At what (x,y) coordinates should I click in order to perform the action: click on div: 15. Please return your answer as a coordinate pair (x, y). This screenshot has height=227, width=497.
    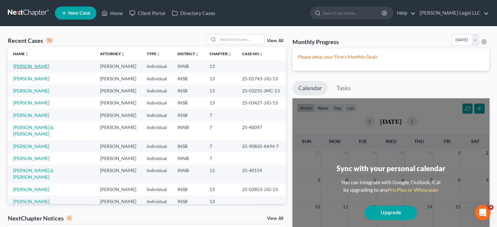
    Looking at the image, I should click on (49, 41).